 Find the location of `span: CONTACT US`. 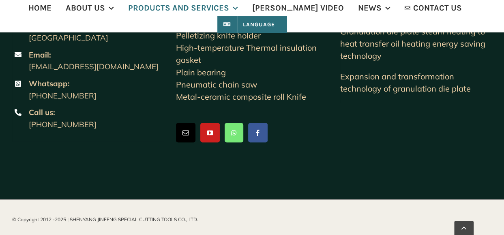

span: CONTACT US is located at coordinates (437, 8).